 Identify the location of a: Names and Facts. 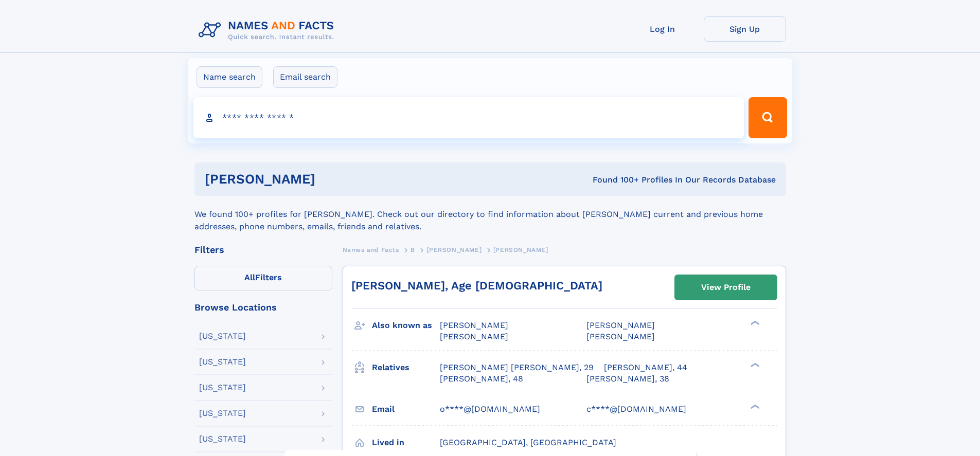
(371, 249).